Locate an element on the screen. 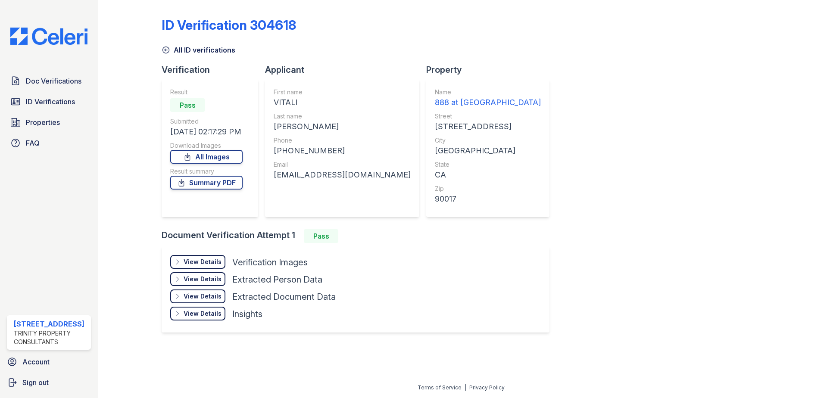  div: Name is located at coordinates (488, 92).